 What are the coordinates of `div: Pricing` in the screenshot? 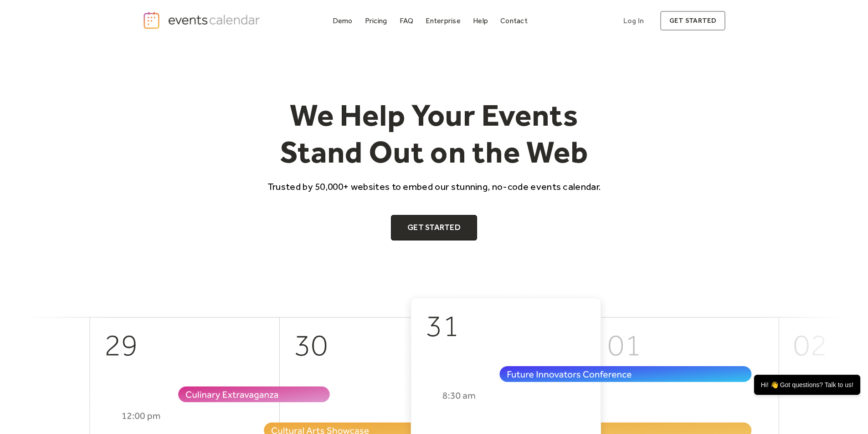 It's located at (376, 20).